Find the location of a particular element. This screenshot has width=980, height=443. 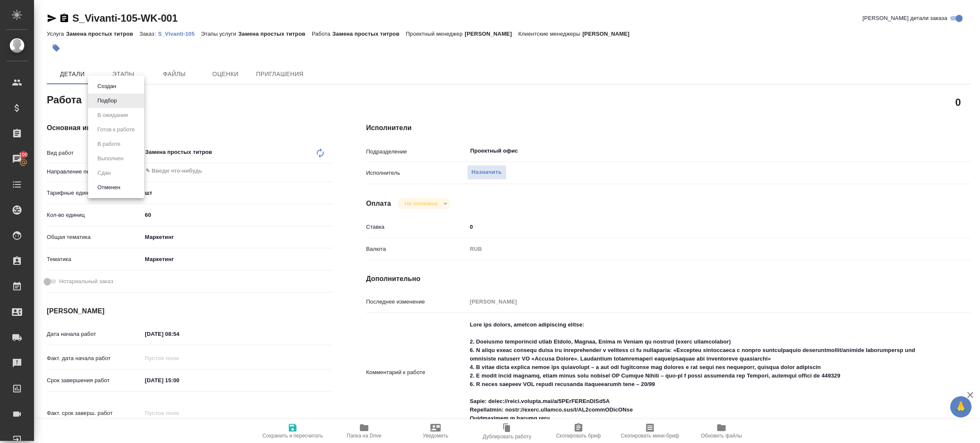

button: Отменен is located at coordinates (109, 188).